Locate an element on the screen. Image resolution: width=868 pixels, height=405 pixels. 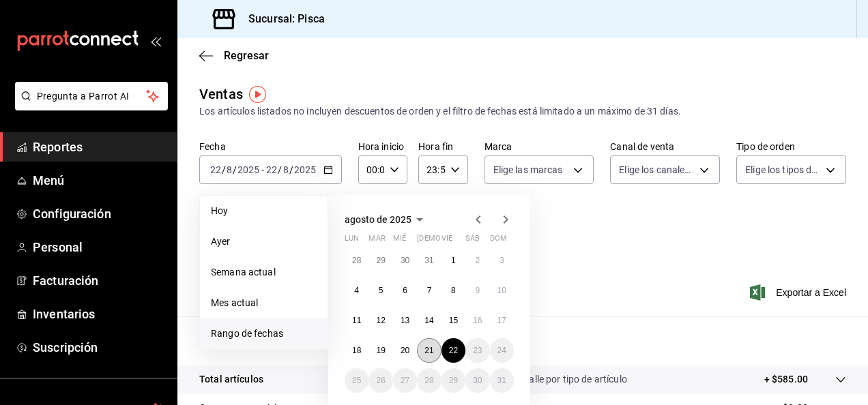
button: 26 de agosto de 2025 is located at coordinates (380, 380).